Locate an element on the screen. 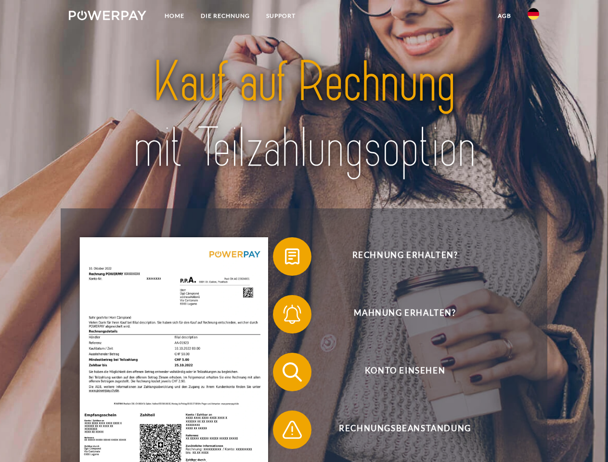  img: qb_bill.svg is located at coordinates (292, 257).